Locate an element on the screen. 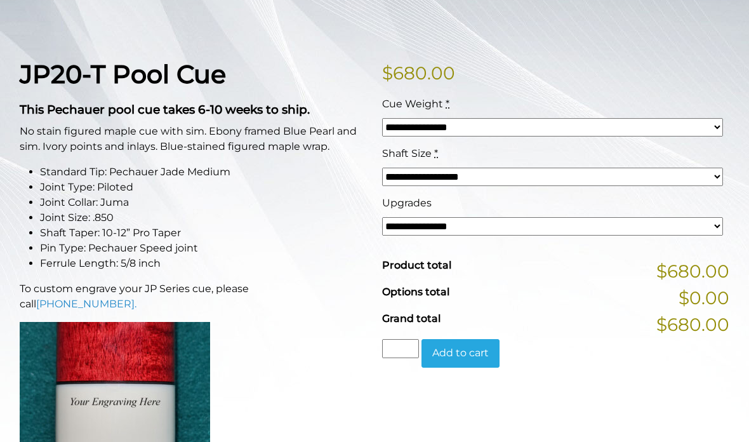  input: Product quantity is located at coordinates (400, 349).